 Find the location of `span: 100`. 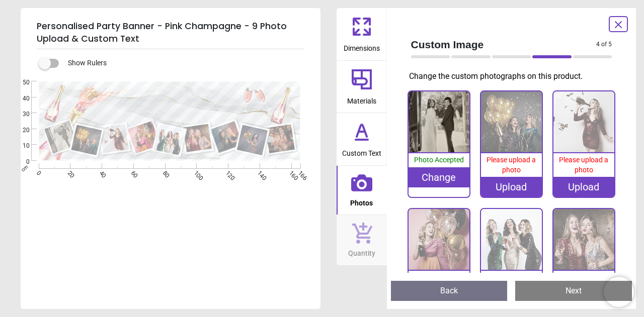

span: 100 is located at coordinates (195, 172).